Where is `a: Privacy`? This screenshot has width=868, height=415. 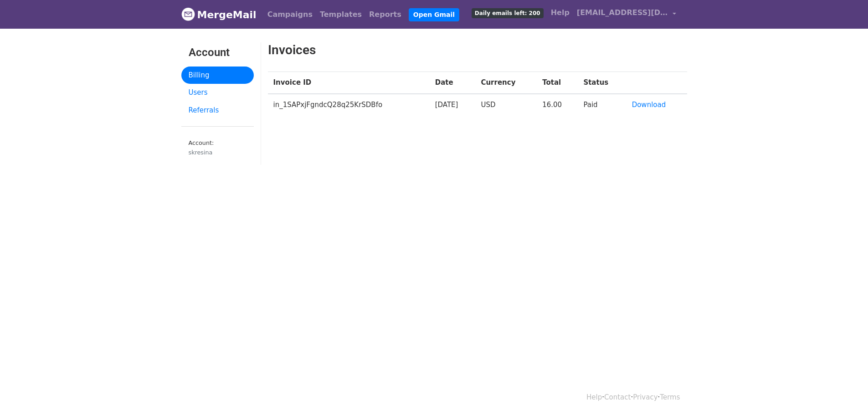
a: Privacy is located at coordinates (645, 397).